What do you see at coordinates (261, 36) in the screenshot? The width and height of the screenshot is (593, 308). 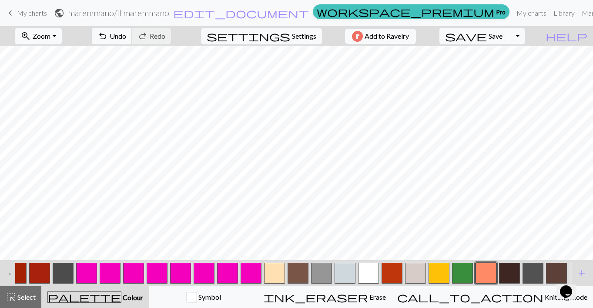 I see `button: SettingsSettings` at bounding box center [261, 36].